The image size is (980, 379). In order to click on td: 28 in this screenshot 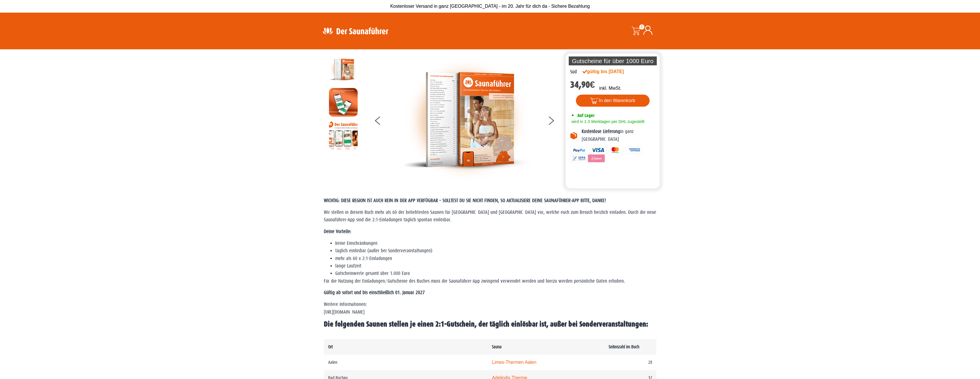, I will do `click(630, 362)`.